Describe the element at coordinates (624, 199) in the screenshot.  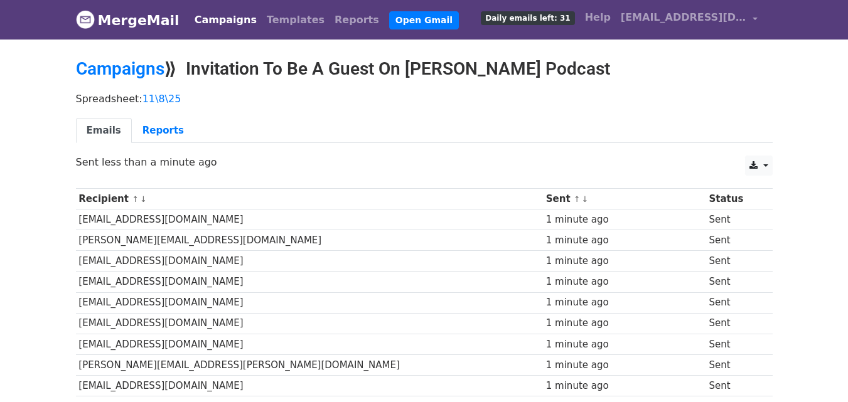
I see `th: Sent` at that location.